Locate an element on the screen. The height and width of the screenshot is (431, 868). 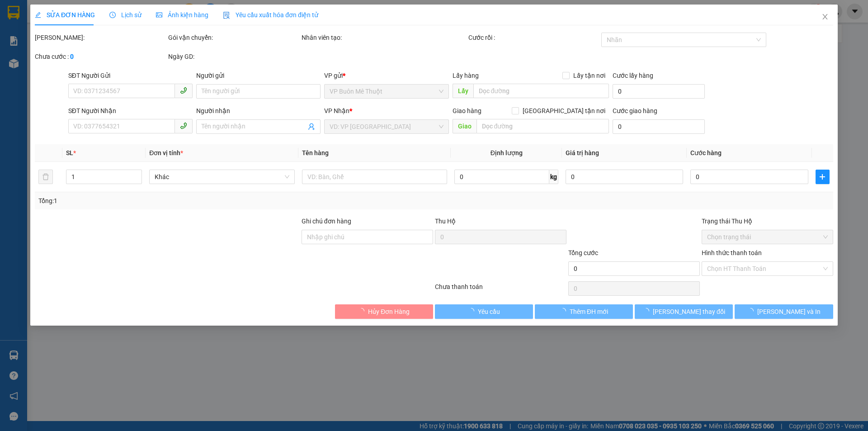
span: close is located at coordinates (825, 17).